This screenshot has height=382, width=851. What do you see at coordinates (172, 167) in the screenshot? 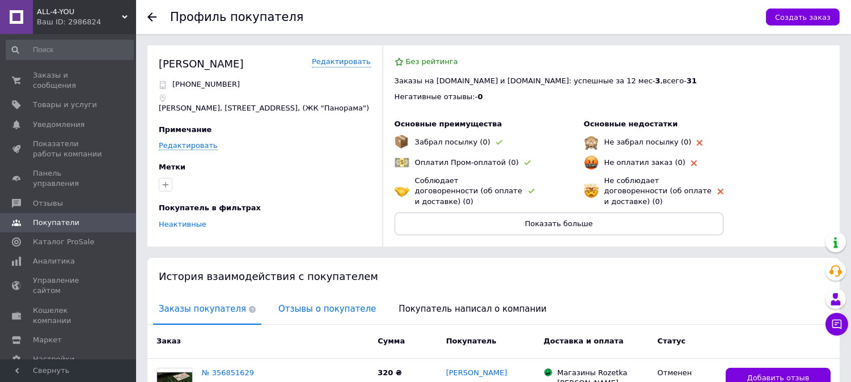
I see `span: Метки` at bounding box center [172, 167].